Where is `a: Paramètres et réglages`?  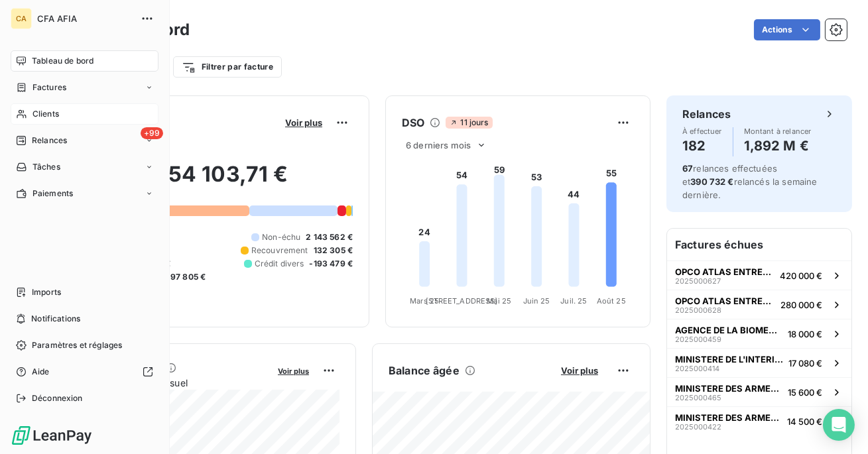
a: Paramètres et réglages is located at coordinates (84, 345).